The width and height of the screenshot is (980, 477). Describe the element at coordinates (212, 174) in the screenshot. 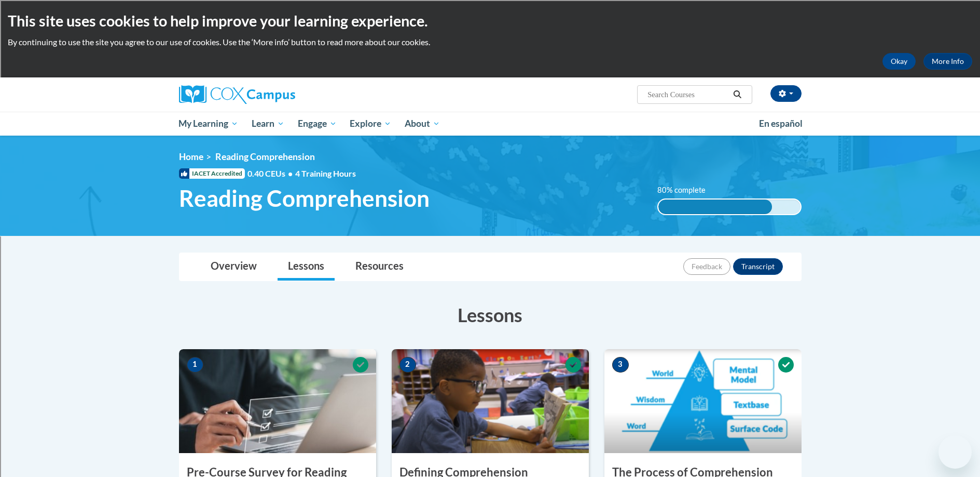

I see `span: IACET Accredited` at that location.